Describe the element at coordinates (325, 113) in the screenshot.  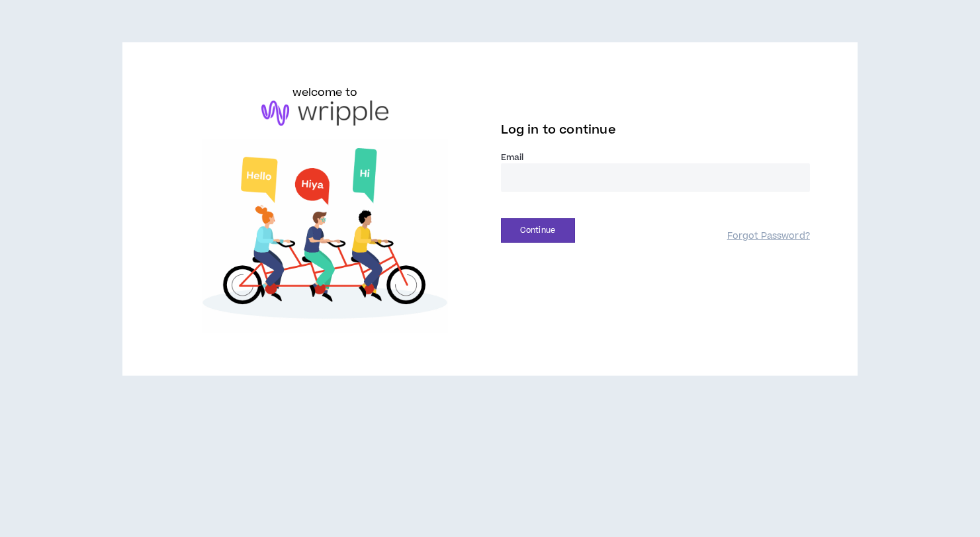
I see `img: logo-brand.png` at that location.